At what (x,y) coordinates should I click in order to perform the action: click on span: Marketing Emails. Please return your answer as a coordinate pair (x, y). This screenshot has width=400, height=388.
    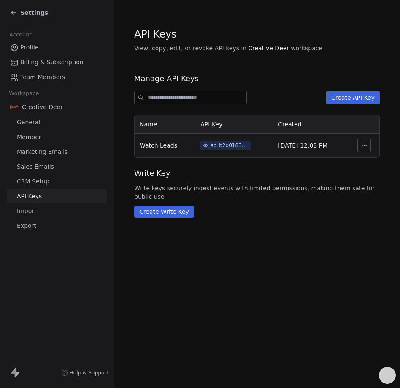
    Looking at the image, I should click on (42, 152).